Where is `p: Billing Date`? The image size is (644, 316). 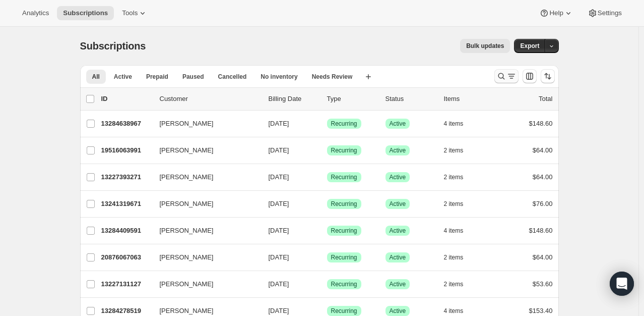 p: Billing Date is located at coordinates (294, 99).